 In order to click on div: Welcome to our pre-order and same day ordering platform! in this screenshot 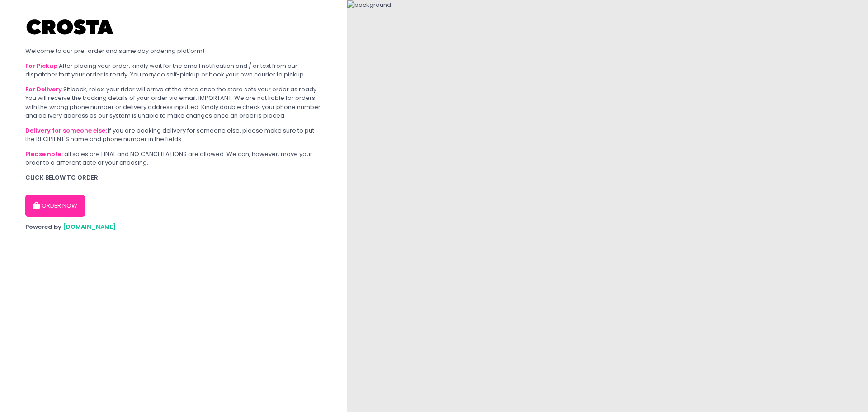, I will do `click(174, 51)`.